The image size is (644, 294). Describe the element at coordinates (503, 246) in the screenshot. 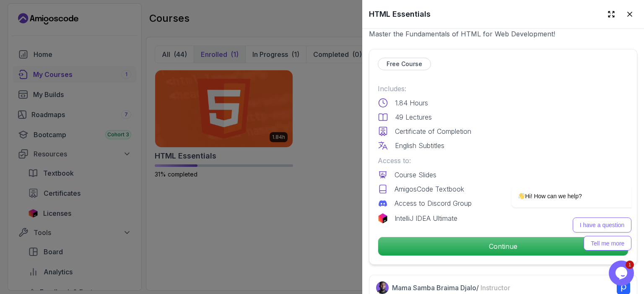

I see `button: Continue` at that location.